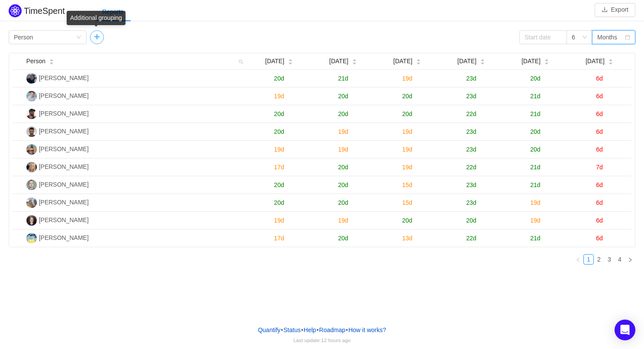 The image size is (644, 349). I want to click on li: Next Page, so click(630, 259).